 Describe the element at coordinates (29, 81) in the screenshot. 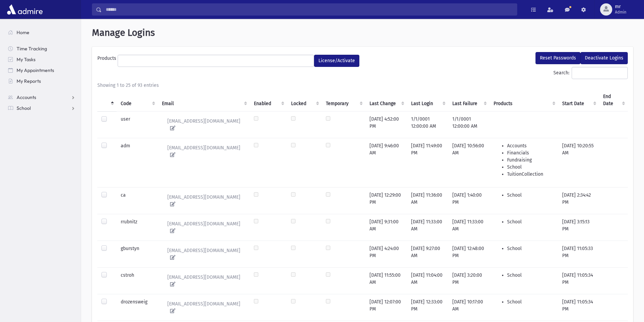

I see `span: My Reports` at that location.